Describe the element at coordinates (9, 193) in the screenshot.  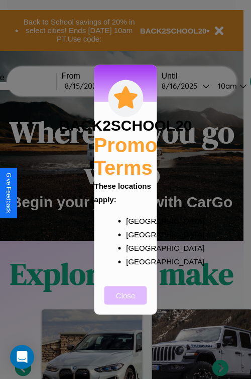
I see `div: Give Feedback` at that location.